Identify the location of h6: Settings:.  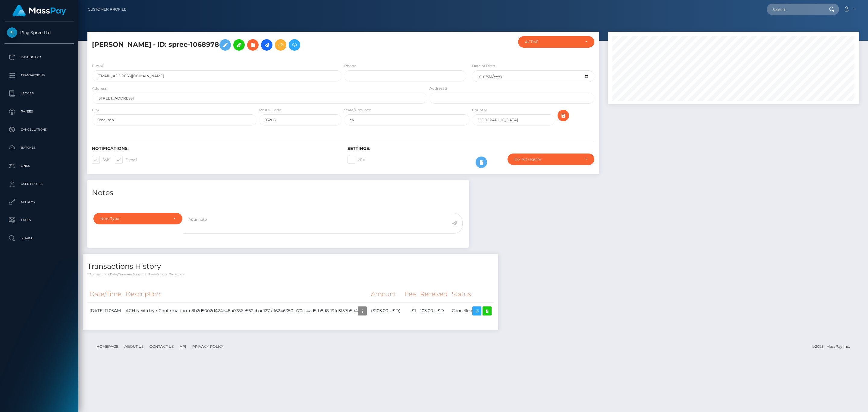
(471, 148).